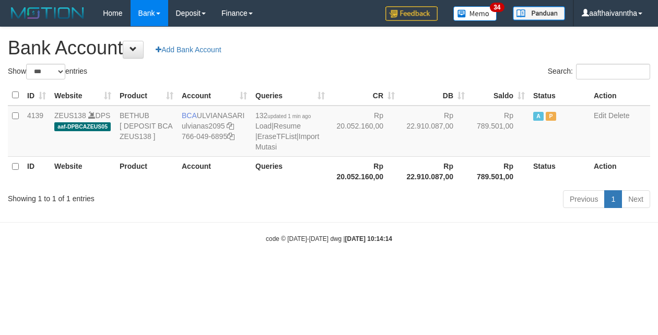  Describe the element at coordinates (434, 131) in the screenshot. I see `td: Rp 22.910.087,00` at that location.